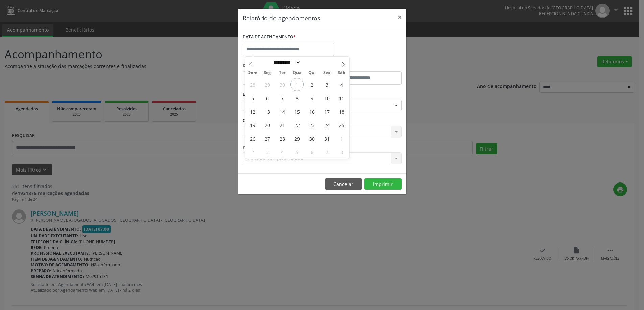 The width and height of the screenshot is (644, 310). I want to click on span: Outubro 17, 2025, so click(326, 111).